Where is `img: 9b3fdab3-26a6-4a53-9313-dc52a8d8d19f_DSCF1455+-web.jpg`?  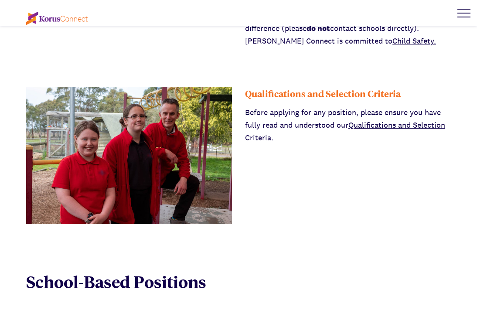
img: 9b3fdab3-26a6-4a53-9313-dc52a8d8d19f_DSCF1455+-web.jpg is located at coordinates (129, 155).